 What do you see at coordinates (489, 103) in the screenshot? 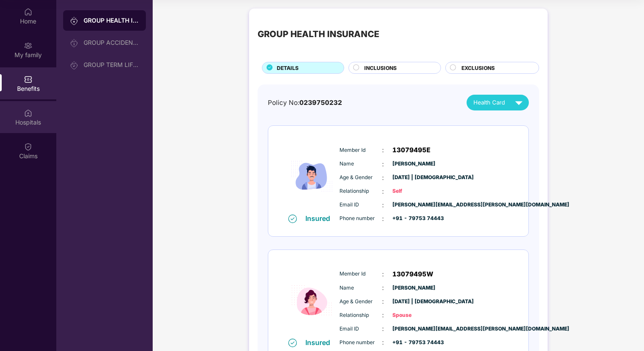
I see `span: Health Card` at bounding box center [489, 103].